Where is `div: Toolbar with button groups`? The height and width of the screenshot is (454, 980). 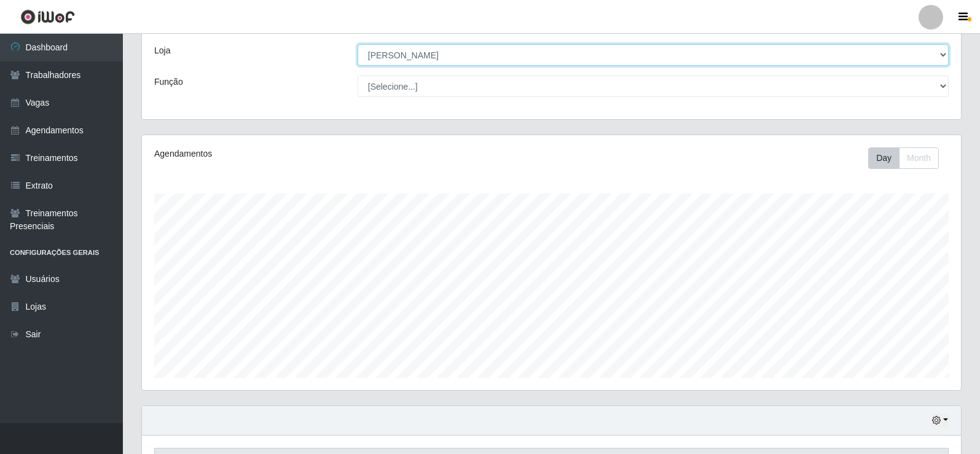 div: Toolbar with button groups is located at coordinates (908, 157).